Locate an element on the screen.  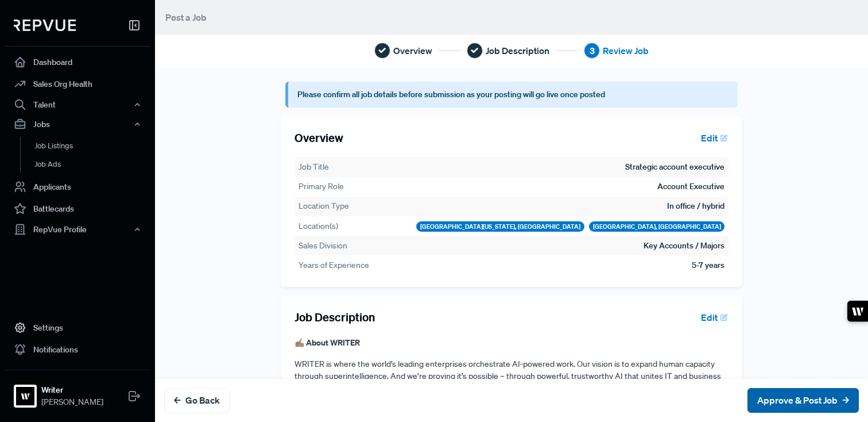
a: Applicants is located at coordinates (78, 187).